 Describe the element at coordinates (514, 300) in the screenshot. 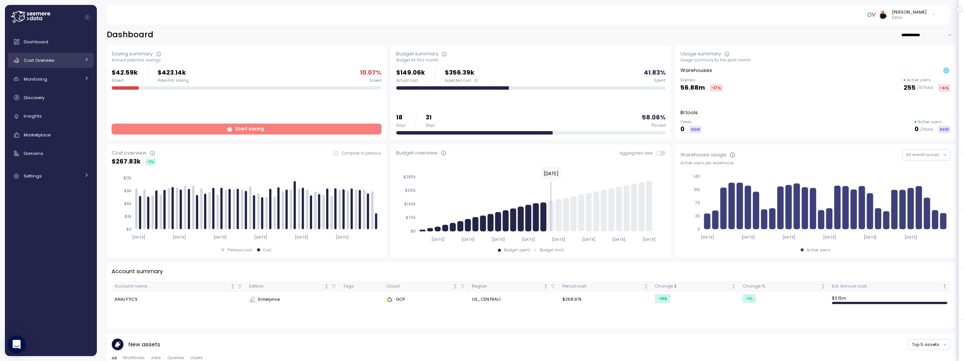

I see `td: US_CENTRAL1` at that location.